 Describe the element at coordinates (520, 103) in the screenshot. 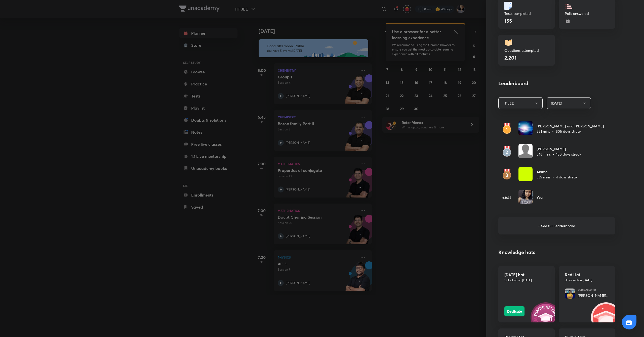

I see `button: IIT JEE` at that location.